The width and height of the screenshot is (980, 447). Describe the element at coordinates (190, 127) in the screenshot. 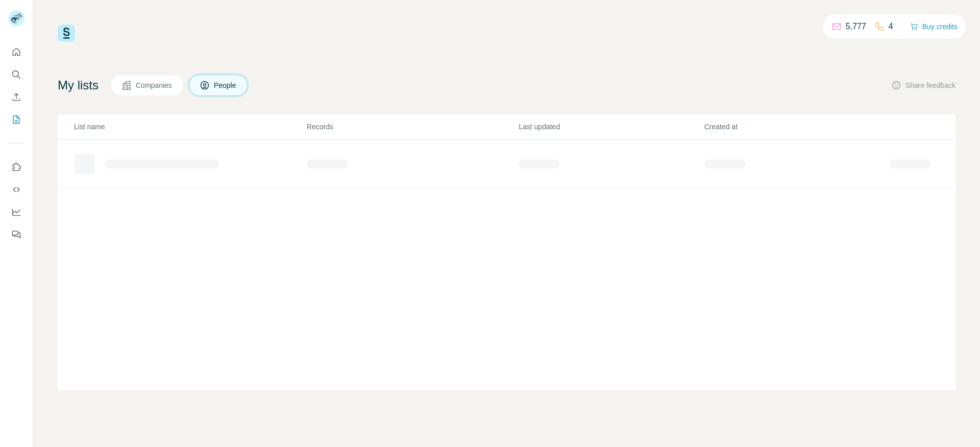

I see `p: List name` at that location.